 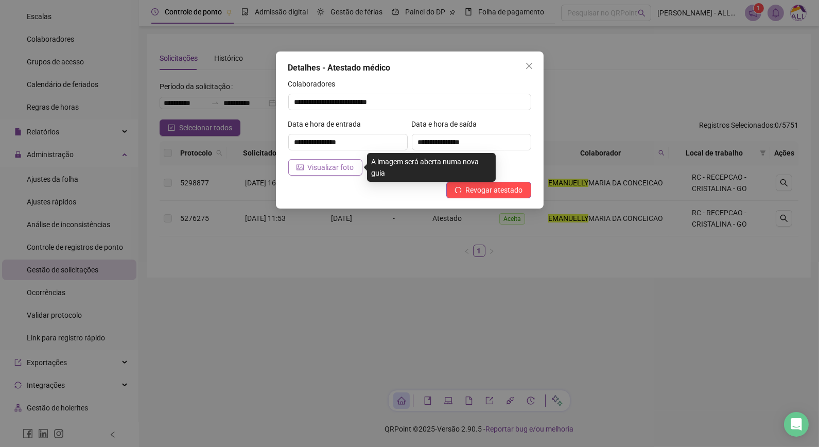 What do you see at coordinates (328, 124) in the screenshot?
I see `label: Data e hora de entrada` at bounding box center [328, 124].